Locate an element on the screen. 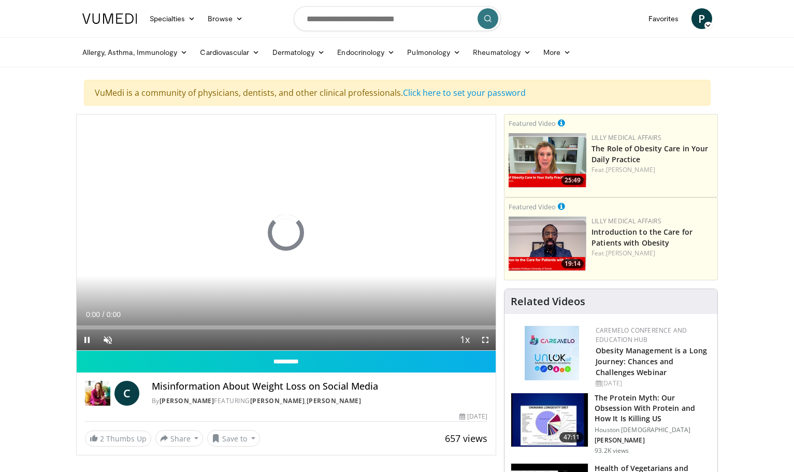  p: 93.2K views is located at coordinates (612, 451).